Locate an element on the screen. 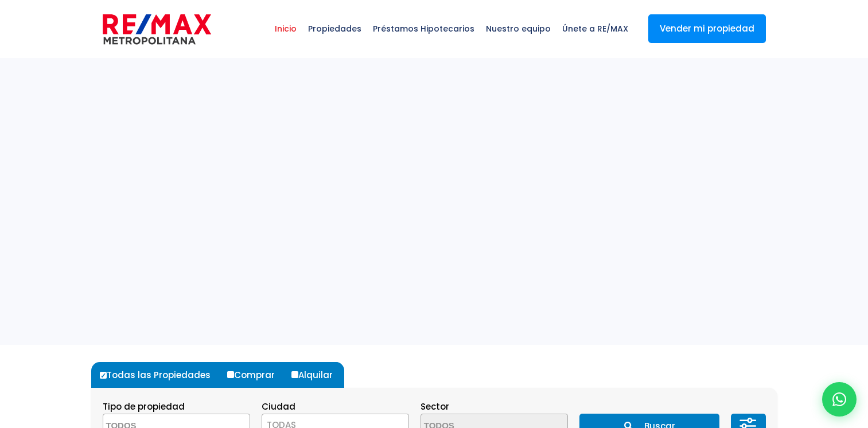 The image size is (868, 428). span: Propiedades is located at coordinates (335, 29).